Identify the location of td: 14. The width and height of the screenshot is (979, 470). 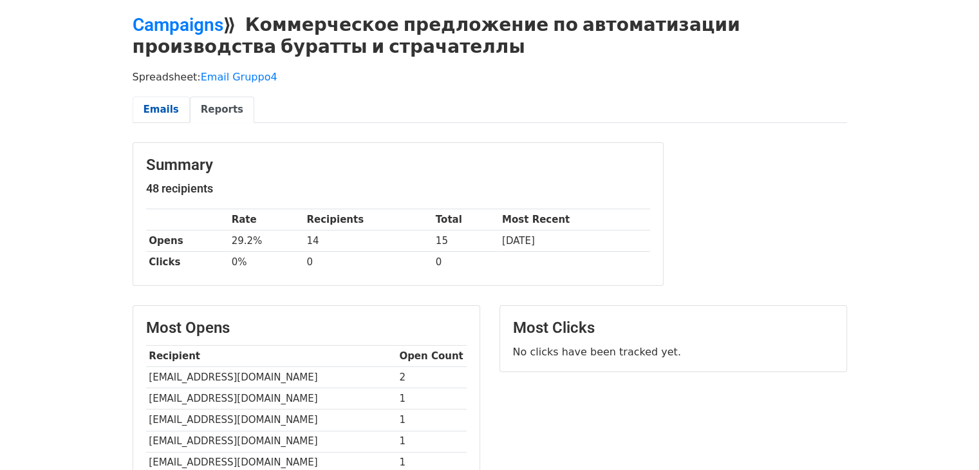
(368, 241).